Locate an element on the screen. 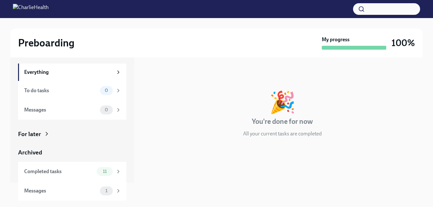  h2: Preboarding is located at coordinates (46, 43).